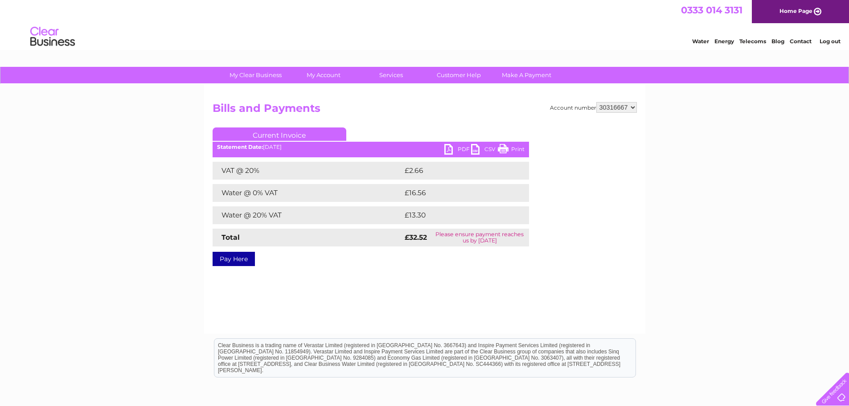 The width and height of the screenshot is (849, 406). I want to click on span: 0333 014 3131, so click(712, 10).